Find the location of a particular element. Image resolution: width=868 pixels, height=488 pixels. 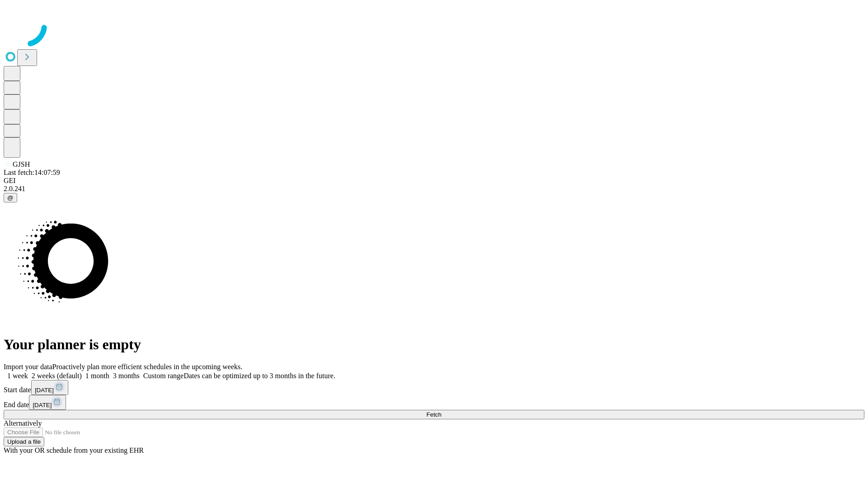

span: 2 weeks (default) is located at coordinates (57, 375).